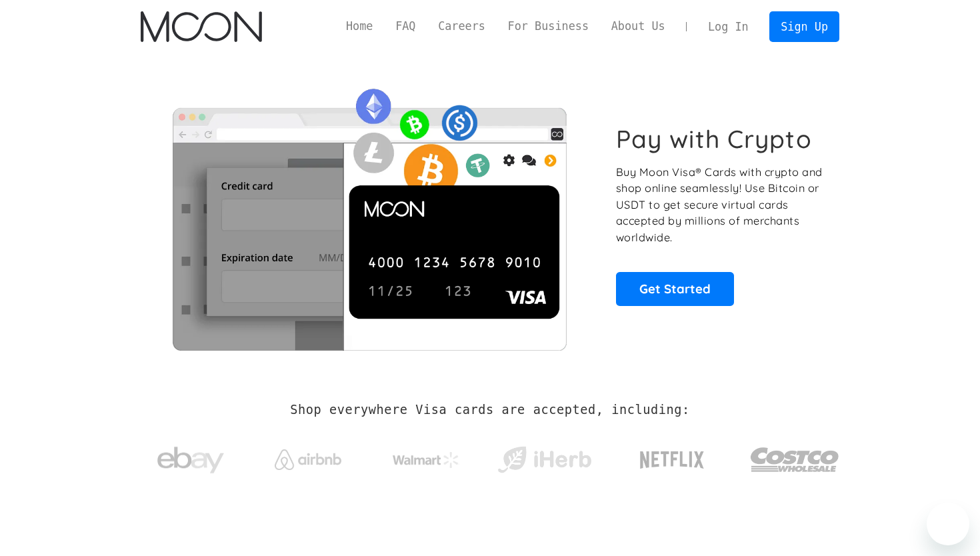 This screenshot has height=556, width=980. I want to click on a: Careers, so click(462, 26).